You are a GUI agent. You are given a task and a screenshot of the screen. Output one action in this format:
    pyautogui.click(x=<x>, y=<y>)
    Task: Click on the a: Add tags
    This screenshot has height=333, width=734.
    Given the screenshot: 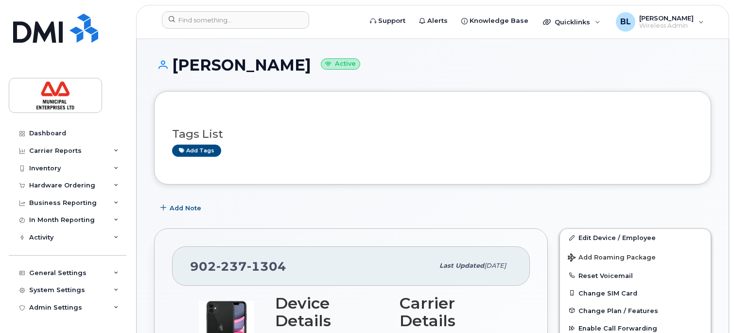 What is the action you would take?
    pyautogui.click(x=196, y=150)
    